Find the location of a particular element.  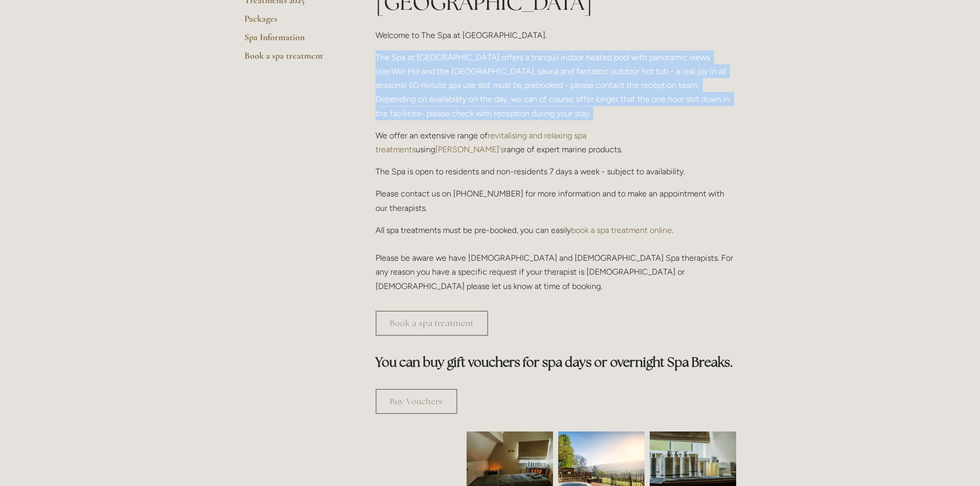

p: The Spa is open to residents and non-residents 7 days a week - subject to availability. is located at coordinates (556, 171).